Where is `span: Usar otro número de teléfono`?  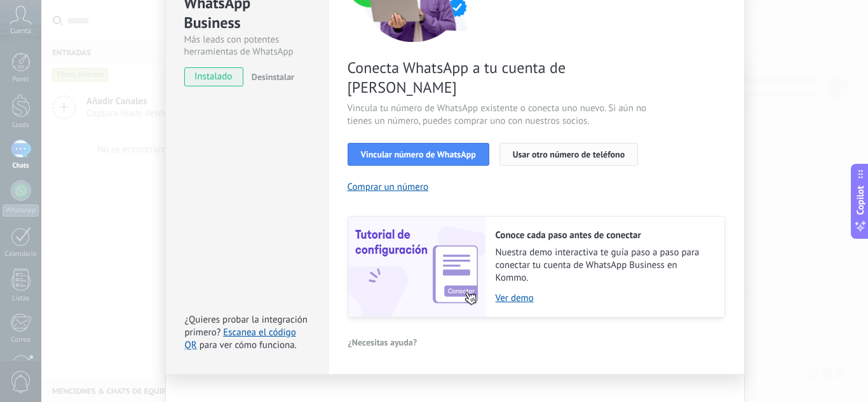
span: Usar otro número de teléfono is located at coordinates (569, 154).